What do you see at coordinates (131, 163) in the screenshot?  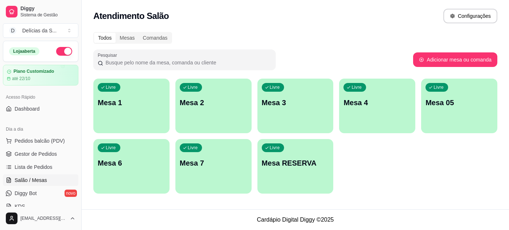 I see `p: Mesa 6` at bounding box center [131, 163].